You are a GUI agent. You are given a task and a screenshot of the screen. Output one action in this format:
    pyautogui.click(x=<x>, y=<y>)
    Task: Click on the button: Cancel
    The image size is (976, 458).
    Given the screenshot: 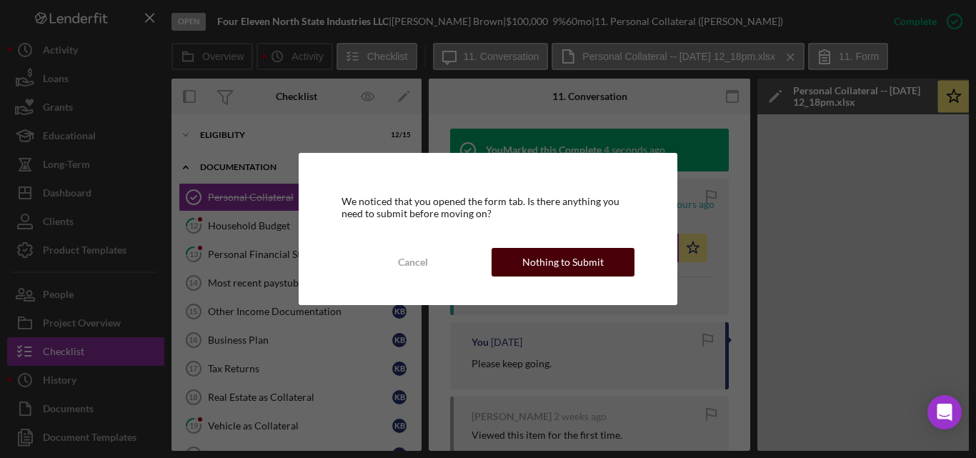 What is the action you would take?
    pyautogui.click(x=413, y=262)
    